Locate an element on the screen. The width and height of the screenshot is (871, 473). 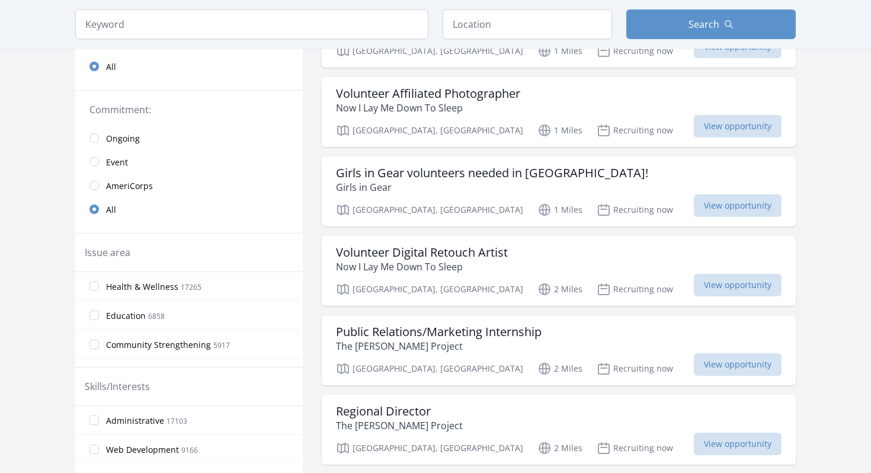
legend: Skills/Interests is located at coordinates (117, 386).